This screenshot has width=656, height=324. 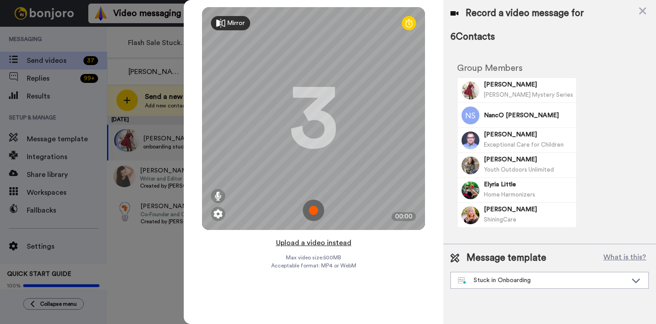 What do you see at coordinates (500, 220) in the screenshot?
I see `span: ShiningCare` at bounding box center [500, 220].